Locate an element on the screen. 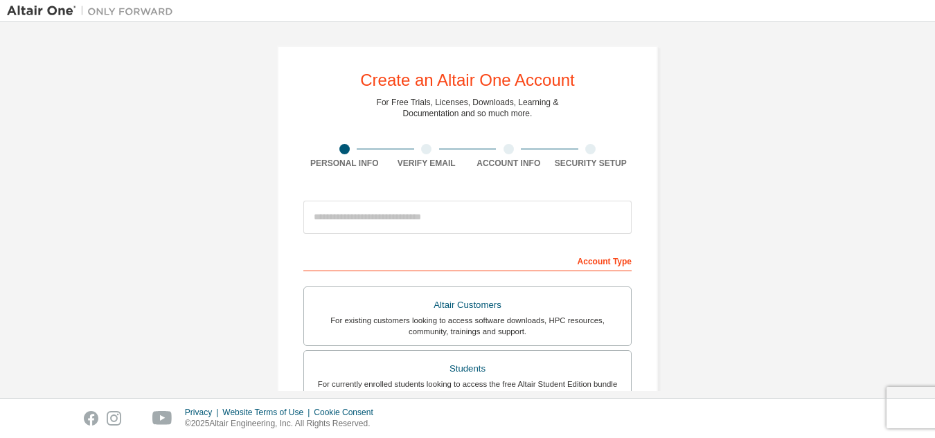 This screenshot has width=935, height=438. div: Account Info is located at coordinates (508, 163).